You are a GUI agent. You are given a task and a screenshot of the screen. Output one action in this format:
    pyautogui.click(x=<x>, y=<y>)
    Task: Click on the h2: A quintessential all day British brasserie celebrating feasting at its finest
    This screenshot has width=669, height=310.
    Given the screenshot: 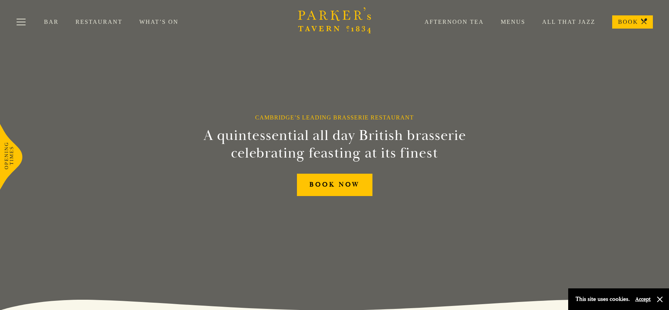 What is the action you would take?
    pyautogui.click(x=335, y=144)
    